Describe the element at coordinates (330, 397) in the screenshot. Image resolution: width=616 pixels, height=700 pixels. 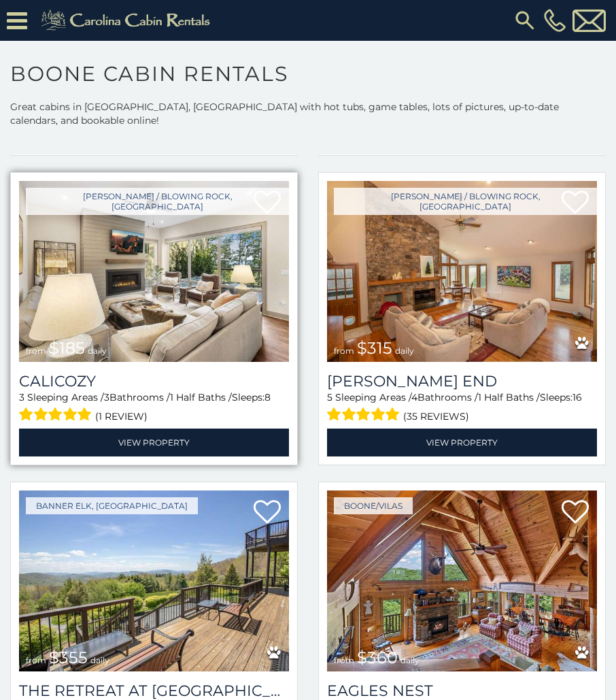
I see `span: 5` at that location.